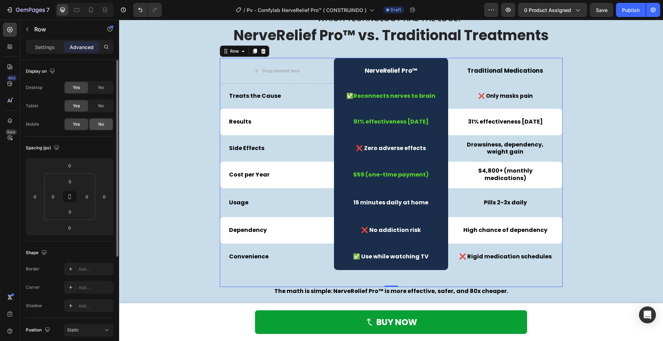 Image resolution: width=663 pixels, height=341 pixels. I want to click on div: Drop element here, so click(162, 51).